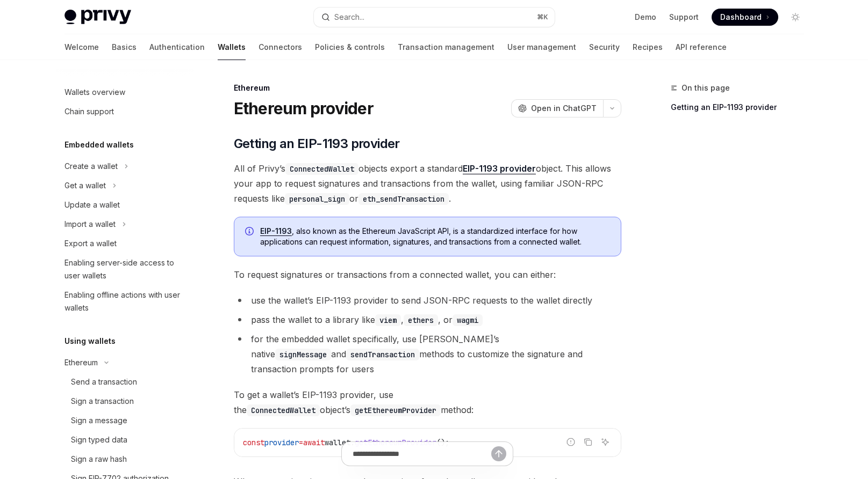 The image size is (868, 479). Describe the element at coordinates (646, 17) in the screenshot. I see `a: Demo` at that location.